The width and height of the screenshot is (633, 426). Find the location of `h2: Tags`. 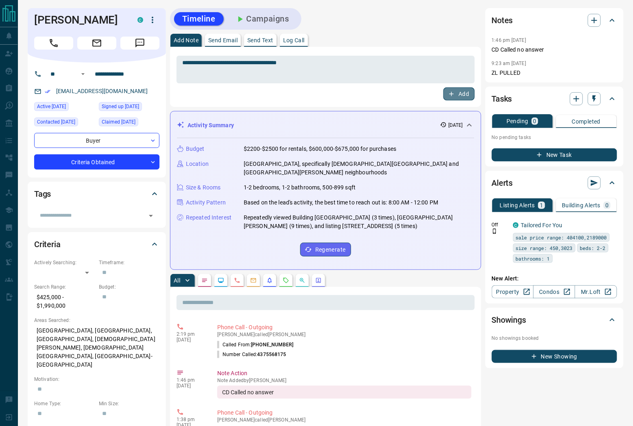

h2: Tags is located at coordinates (42, 194).